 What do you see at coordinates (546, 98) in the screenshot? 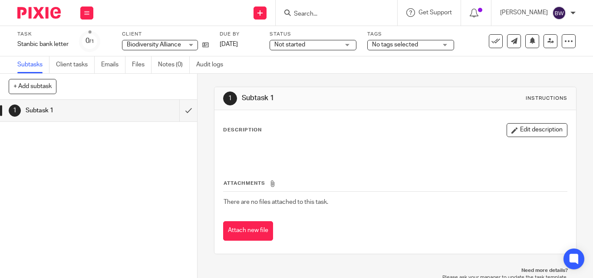
I see `div: Instructions` at bounding box center [546, 98].